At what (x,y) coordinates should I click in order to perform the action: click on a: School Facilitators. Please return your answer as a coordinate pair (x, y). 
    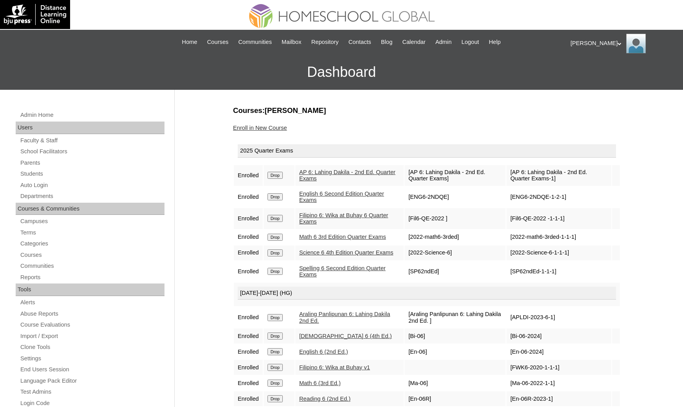
    Looking at the image, I should click on (92, 151).